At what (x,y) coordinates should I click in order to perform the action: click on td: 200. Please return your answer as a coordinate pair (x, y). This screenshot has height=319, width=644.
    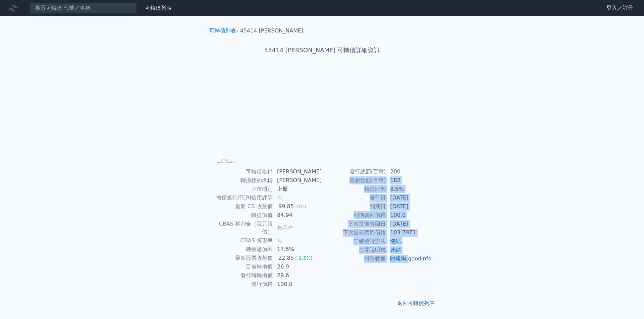
    Looking at the image, I should click on (409, 172).